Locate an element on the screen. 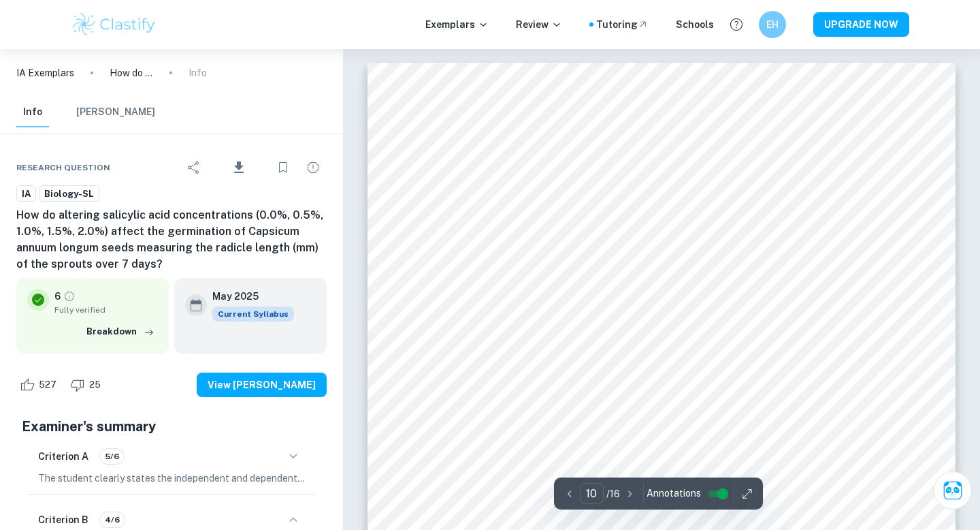 The width and height of the screenshot is (980, 530). span: Current Syllabus is located at coordinates (253, 314).